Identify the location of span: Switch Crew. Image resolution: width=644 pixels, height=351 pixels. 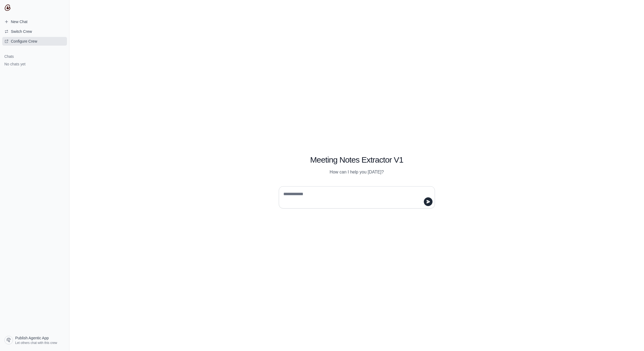
(21, 31).